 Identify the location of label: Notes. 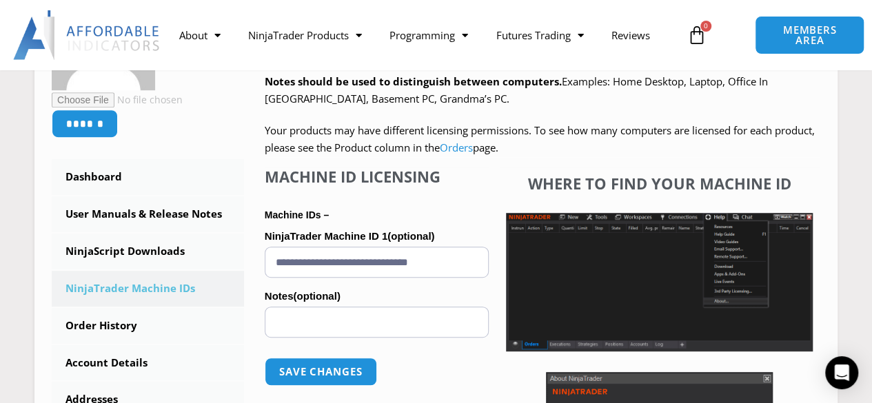
(376, 296).